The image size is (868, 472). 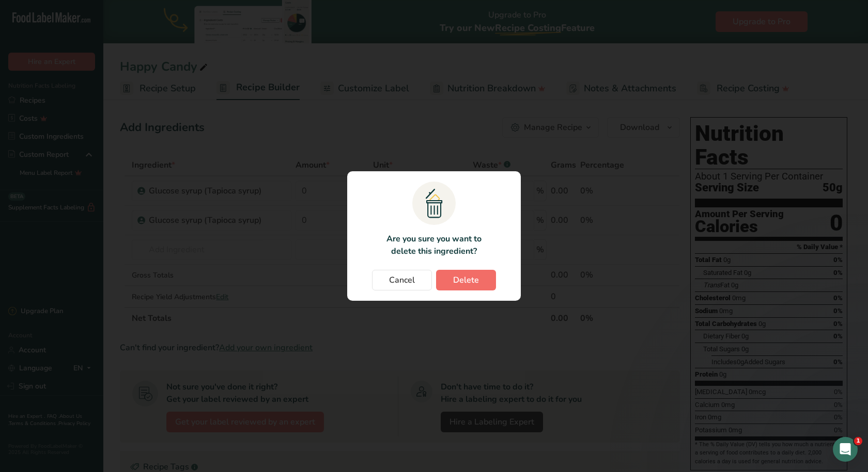 I want to click on span: Delete, so click(x=466, y=280).